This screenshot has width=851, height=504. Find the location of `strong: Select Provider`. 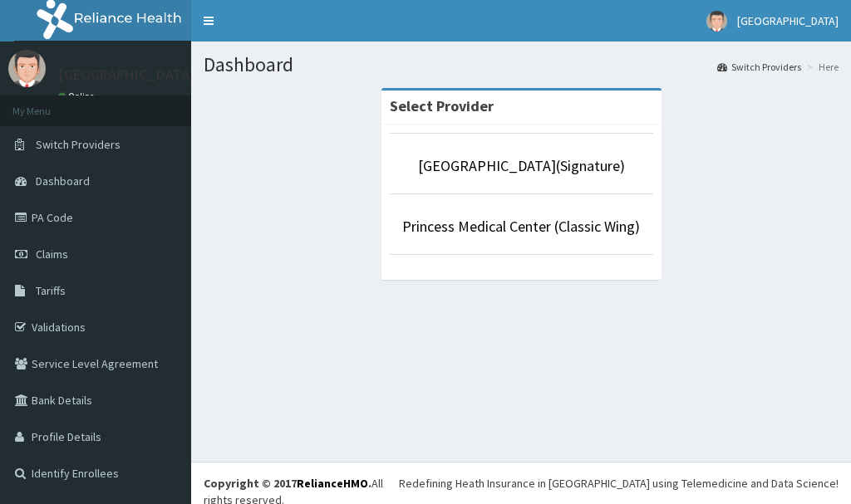

strong: Select Provider is located at coordinates (441, 105).